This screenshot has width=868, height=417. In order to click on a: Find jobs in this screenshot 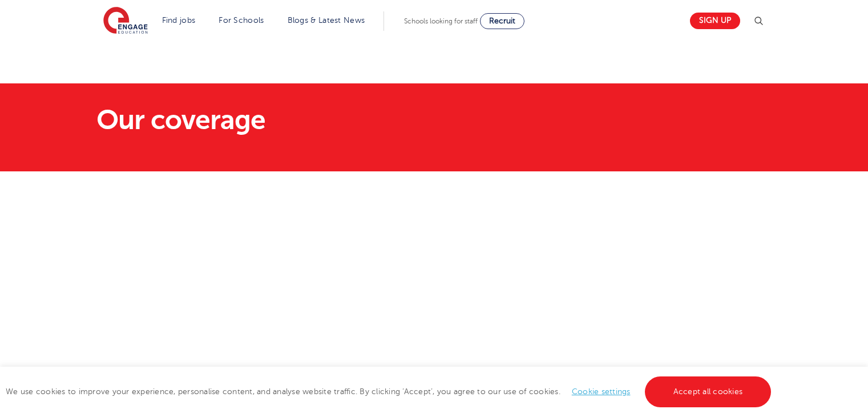, I will do `click(178, 20)`.